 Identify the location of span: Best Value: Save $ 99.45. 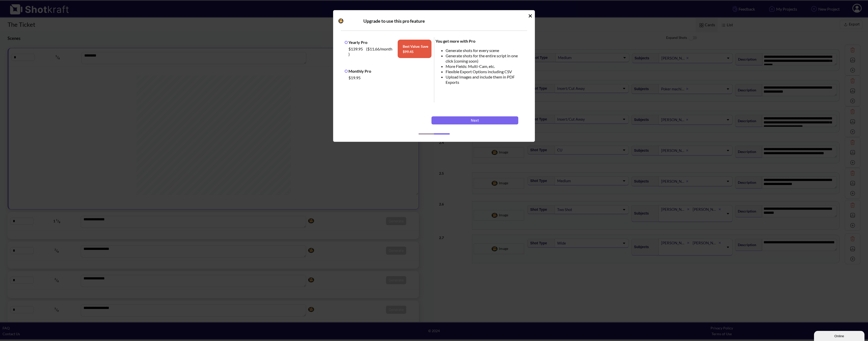
(414, 49).